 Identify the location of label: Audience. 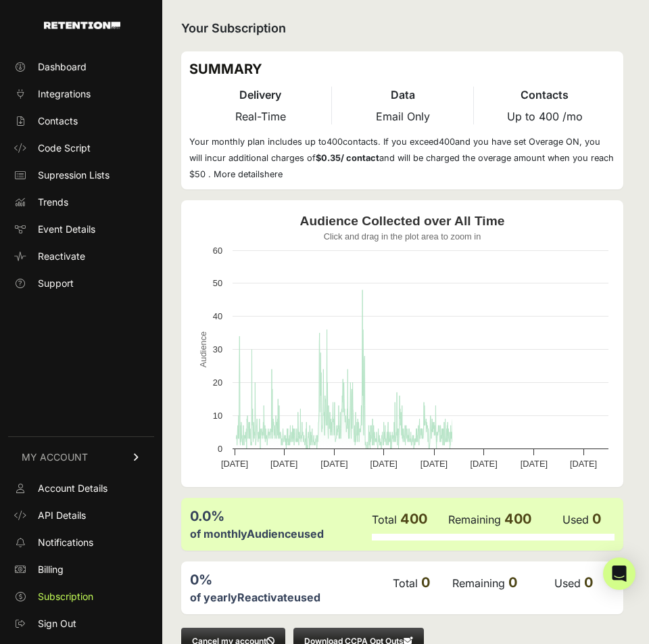
(272, 534).